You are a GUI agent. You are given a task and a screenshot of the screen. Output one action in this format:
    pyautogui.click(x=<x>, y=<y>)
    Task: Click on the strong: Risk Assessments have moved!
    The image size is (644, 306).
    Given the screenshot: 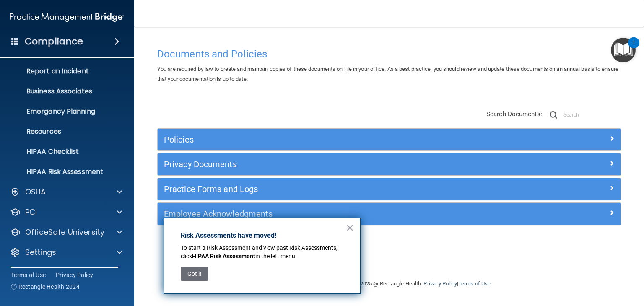 What is the action you would take?
    pyautogui.click(x=228, y=235)
    